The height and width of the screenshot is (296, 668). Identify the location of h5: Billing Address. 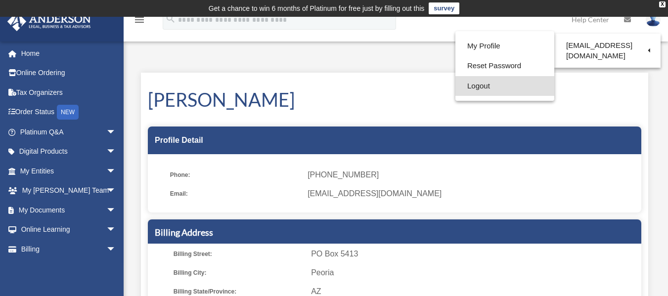
(394, 232).